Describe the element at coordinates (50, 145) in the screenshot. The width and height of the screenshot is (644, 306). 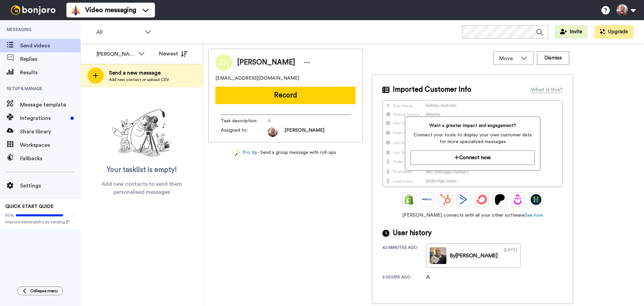
I see `span: Workspaces` at that location.